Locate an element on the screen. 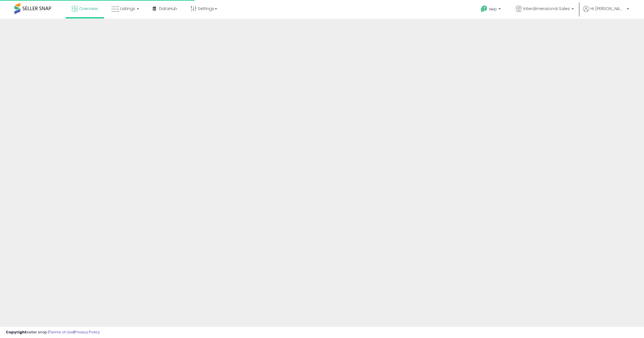 Image resolution: width=644 pixels, height=338 pixels. a: Help is located at coordinates (491, 10).